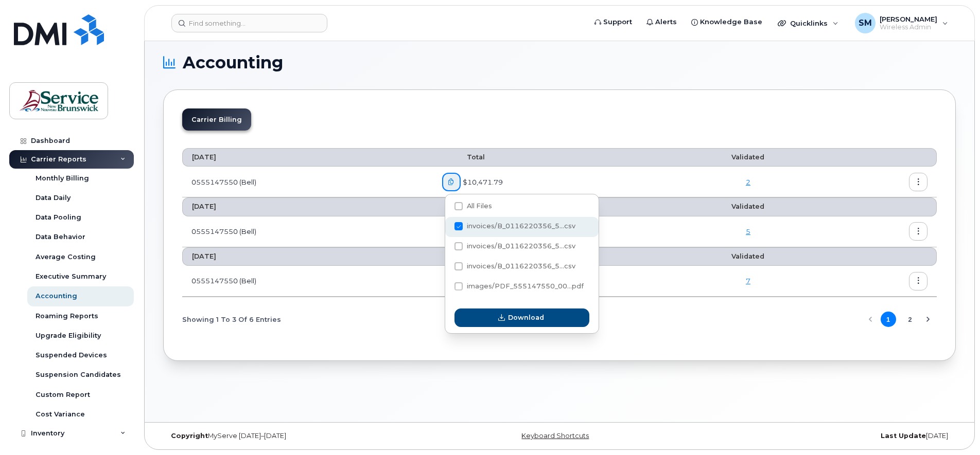 The width and height of the screenshot is (980, 455). I want to click on strong: Last Update, so click(904, 436).